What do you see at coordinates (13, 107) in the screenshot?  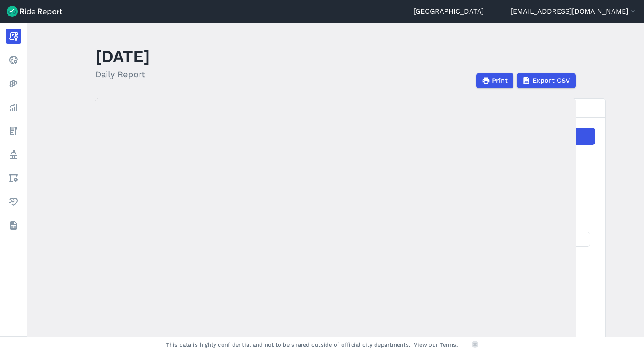 I see `a: Analyze` at bounding box center [13, 107].